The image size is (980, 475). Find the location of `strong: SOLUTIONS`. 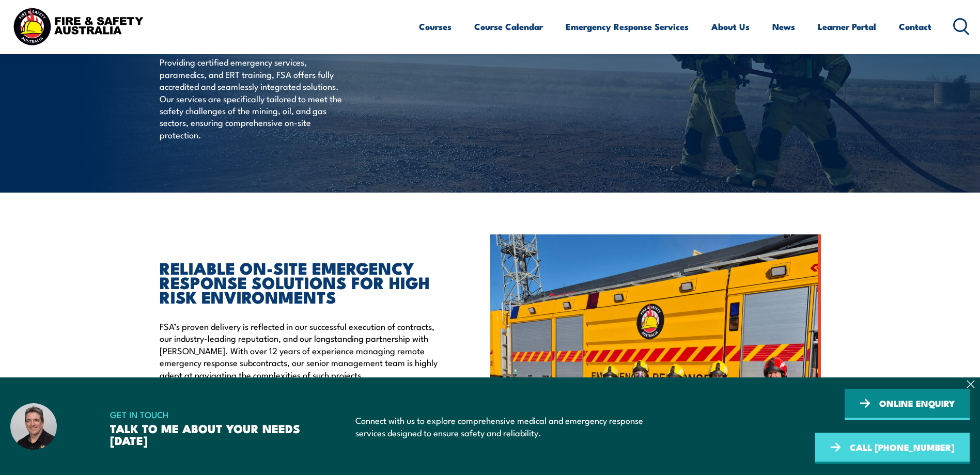

strong: SOLUTIONS is located at coordinates (384, 34).